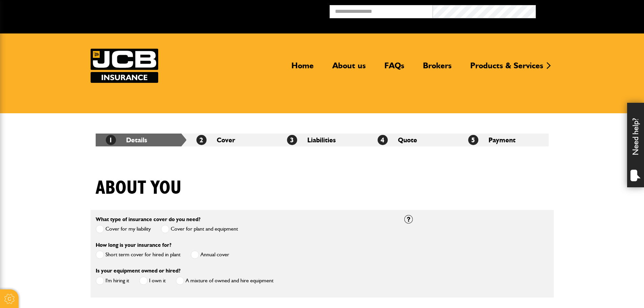 The width and height of the screenshot is (644, 308). I want to click on img: JCB Insurance Services logo, so click(124, 66).